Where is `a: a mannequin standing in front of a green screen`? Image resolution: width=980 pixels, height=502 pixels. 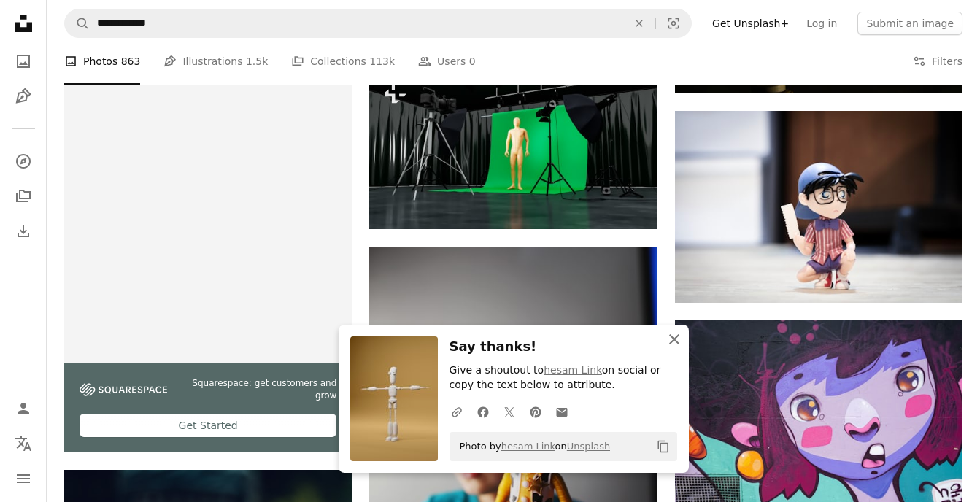 a: a mannequin standing in front of a green screen is located at coordinates (513, 148).